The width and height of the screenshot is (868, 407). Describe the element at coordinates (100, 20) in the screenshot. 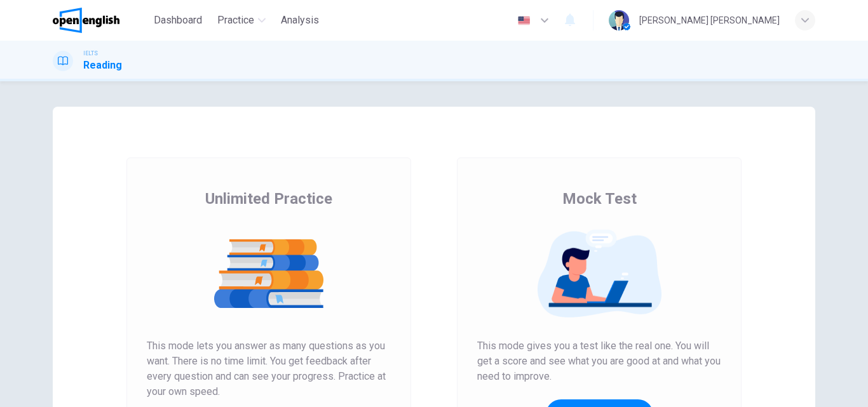

I see `a: OpenEnglish logo` at that location.